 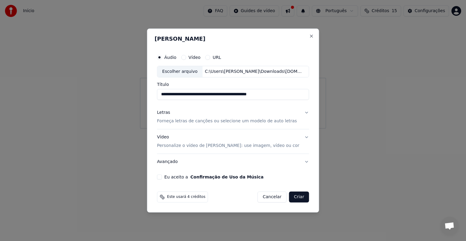 I want to click on button: Cancelar, so click(x=272, y=197).